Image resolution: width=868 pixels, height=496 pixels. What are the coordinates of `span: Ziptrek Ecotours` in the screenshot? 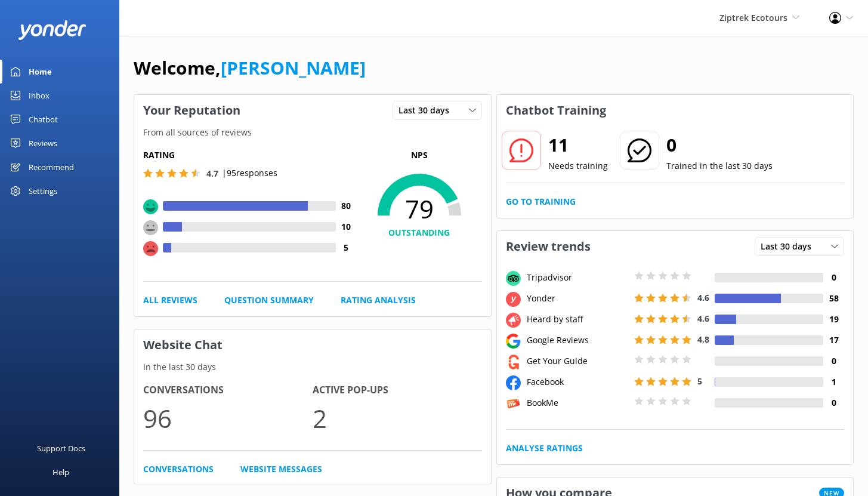 It's located at (754, 17).